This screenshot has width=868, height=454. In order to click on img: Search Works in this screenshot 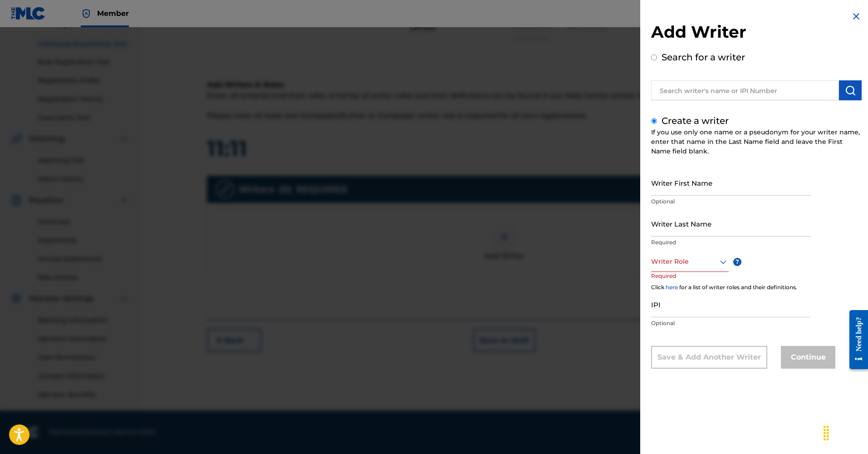, I will do `click(850, 90)`.